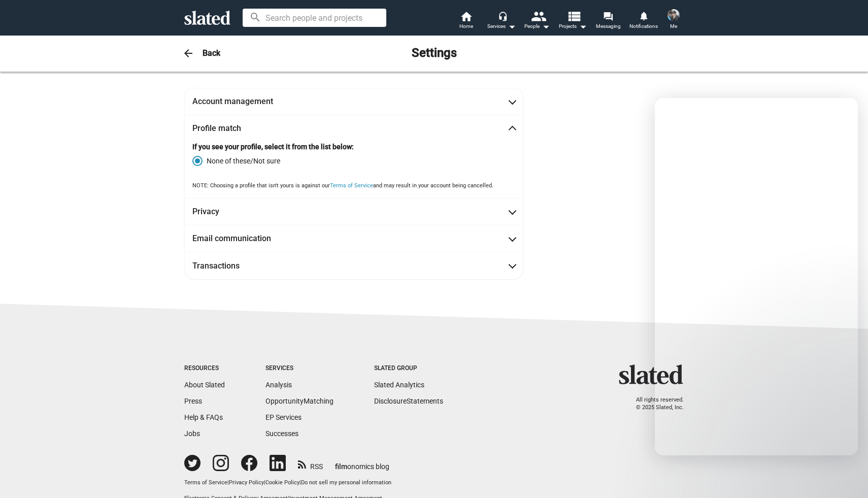  Describe the element at coordinates (409, 401) in the screenshot. I see `a: DisclosureStatements` at that location.